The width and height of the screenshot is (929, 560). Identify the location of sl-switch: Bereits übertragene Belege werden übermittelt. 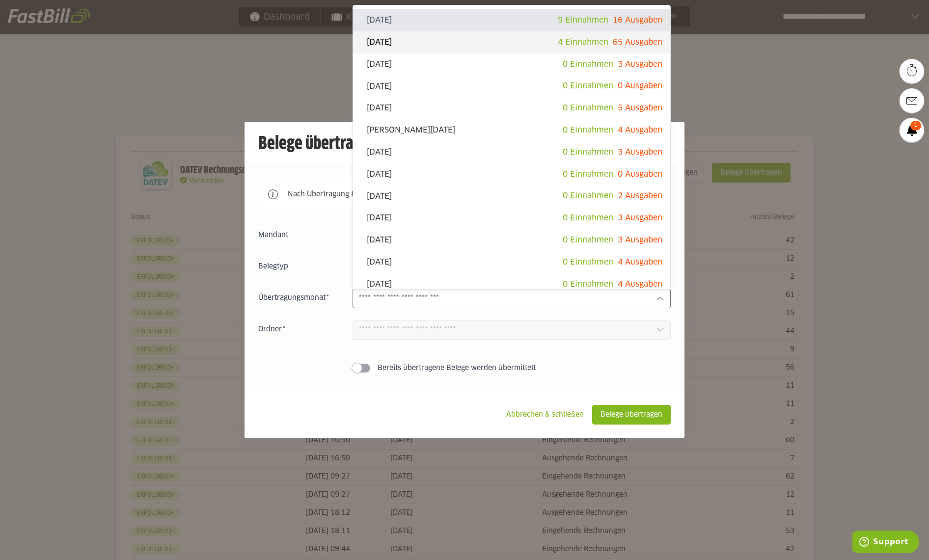
(465, 368).